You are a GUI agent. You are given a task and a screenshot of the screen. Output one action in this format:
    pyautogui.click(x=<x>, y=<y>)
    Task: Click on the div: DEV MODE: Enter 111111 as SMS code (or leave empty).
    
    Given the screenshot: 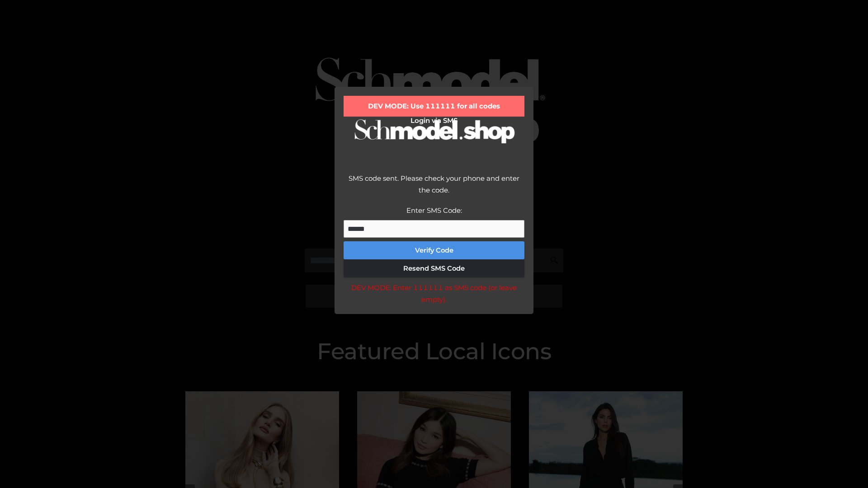 What is the action you would take?
    pyautogui.click(x=434, y=293)
    